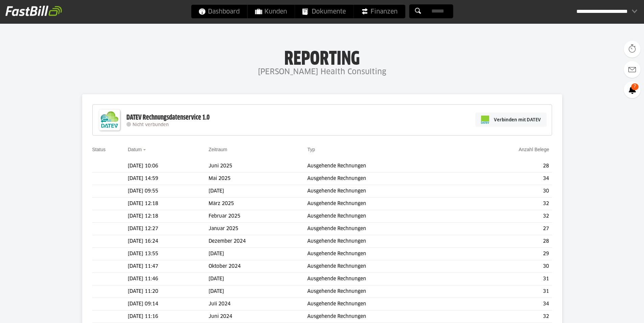 The height and width of the screenshot is (323, 644). I want to click on a: Typ, so click(311, 149).